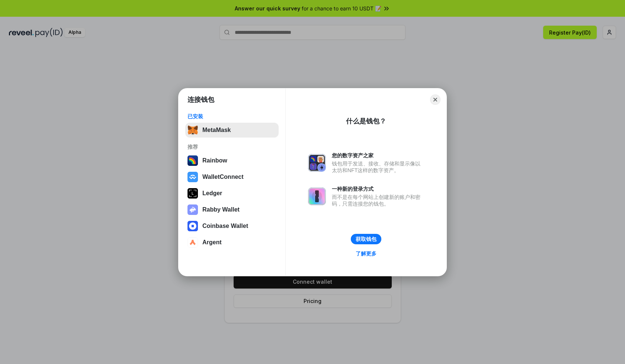  I want to click on button: WalletConnect, so click(232, 177).